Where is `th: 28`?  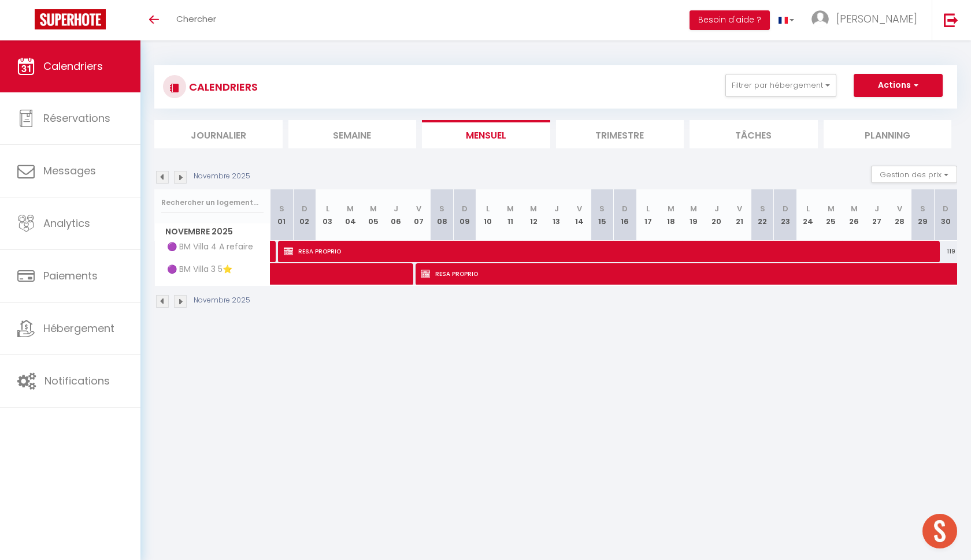
th: 28 is located at coordinates (900, 215).